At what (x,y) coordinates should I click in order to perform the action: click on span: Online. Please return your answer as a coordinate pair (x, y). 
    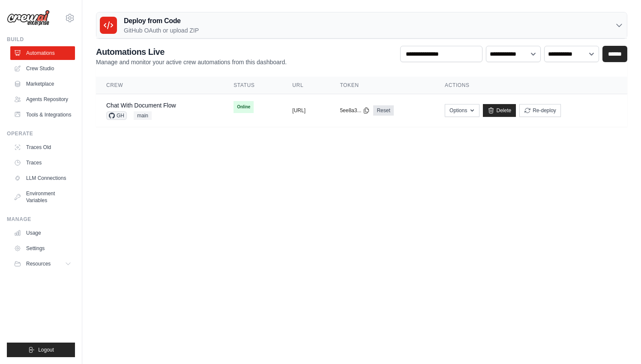
    Looking at the image, I should click on (243, 107).